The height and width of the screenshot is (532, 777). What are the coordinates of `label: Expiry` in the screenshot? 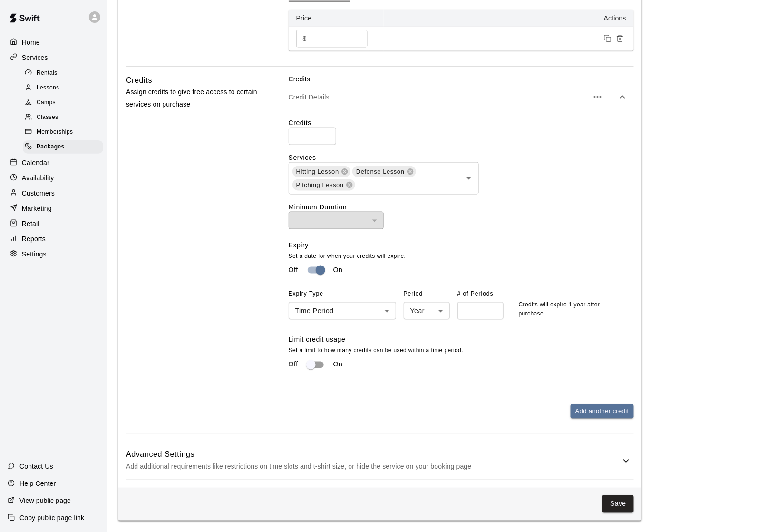 It's located at (299, 246).